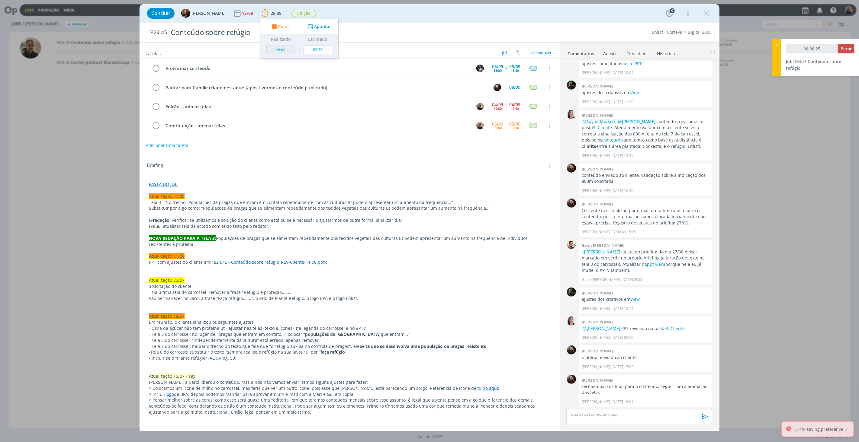 Image resolution: width=859 pixels, height=442 pixels. I want to click on p: - Tela 5 do carrossel: “independentemente da cultura” está errado, apenas remover, so click(350, 341).